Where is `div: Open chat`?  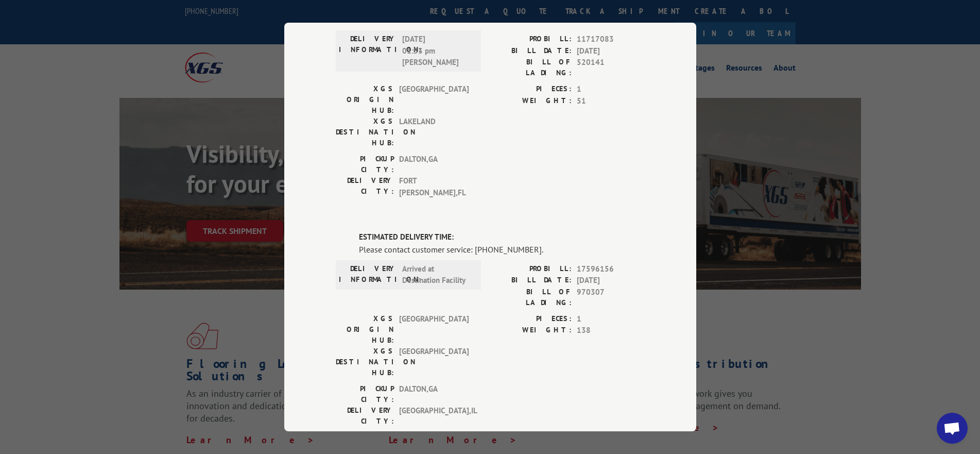 div: Open chat is located at coordinates (952, 428).